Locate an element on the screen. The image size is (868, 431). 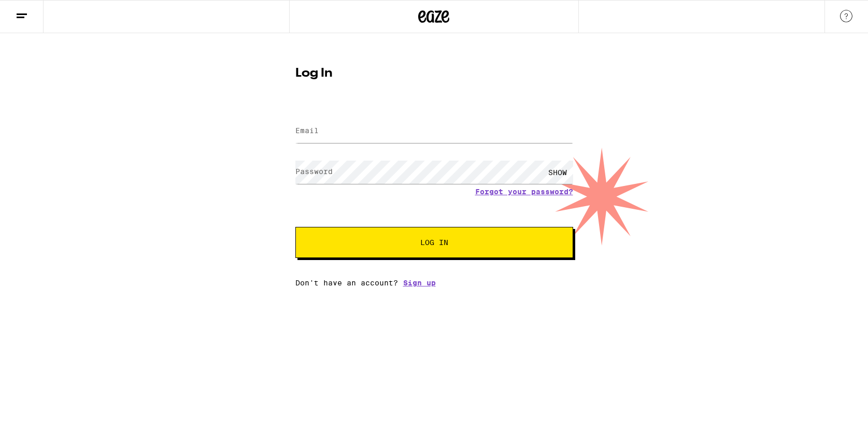
span: Log In is located at coordinates (434, 242).